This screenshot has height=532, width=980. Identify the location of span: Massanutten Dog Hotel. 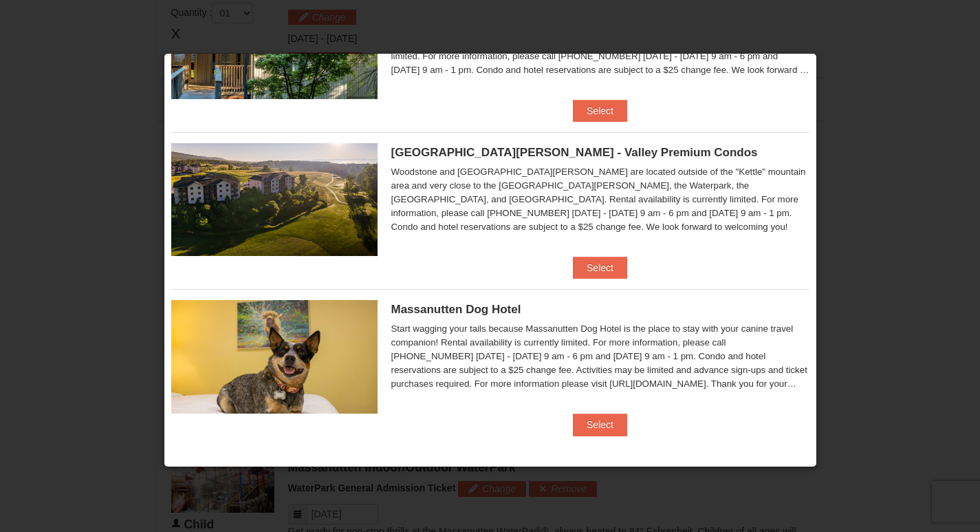
(456, 309).